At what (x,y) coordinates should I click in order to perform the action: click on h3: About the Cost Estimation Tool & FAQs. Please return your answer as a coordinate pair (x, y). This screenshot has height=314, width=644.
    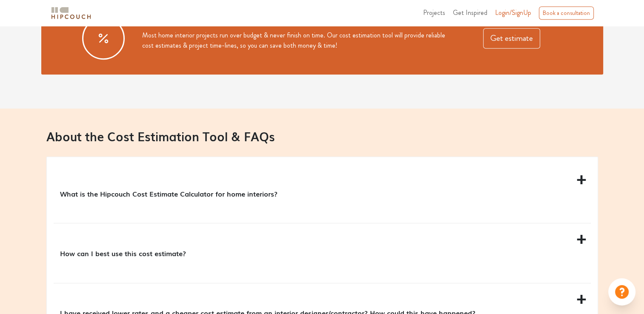
    Looking at the image, I should click on (322, 136).